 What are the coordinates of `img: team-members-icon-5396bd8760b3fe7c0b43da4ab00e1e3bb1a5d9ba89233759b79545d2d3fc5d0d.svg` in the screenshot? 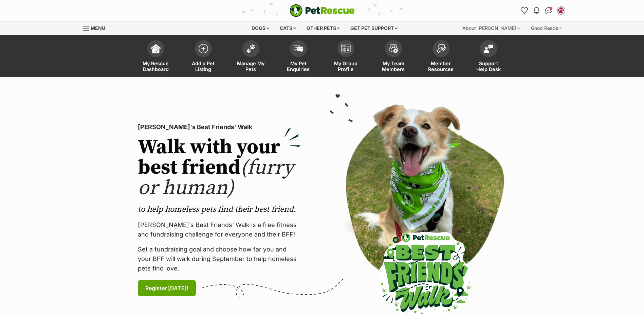 It's located at (394, 49).